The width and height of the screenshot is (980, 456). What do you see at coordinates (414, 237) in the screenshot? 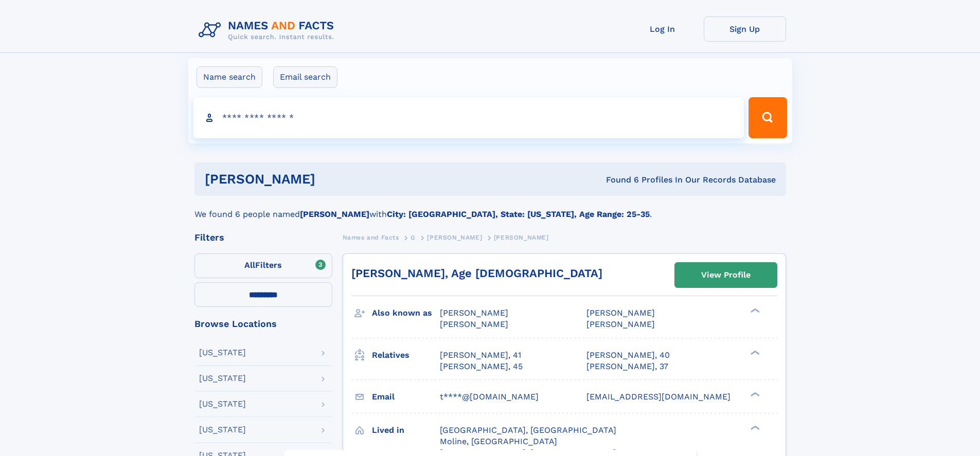
I see `span: G` at bounding box center [414, 237].